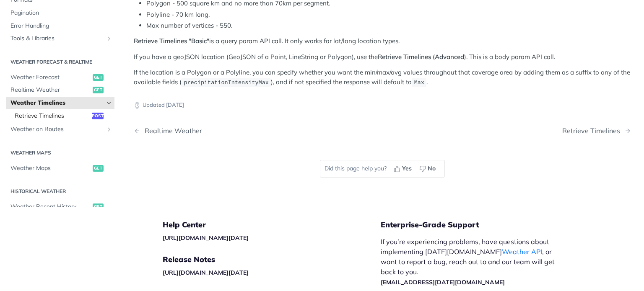 This screenshot has height=291, width=644. Describe the element at coordinates (389, 14) in the screenshot. I see `li: Polyline - 70 km long.` at that location.